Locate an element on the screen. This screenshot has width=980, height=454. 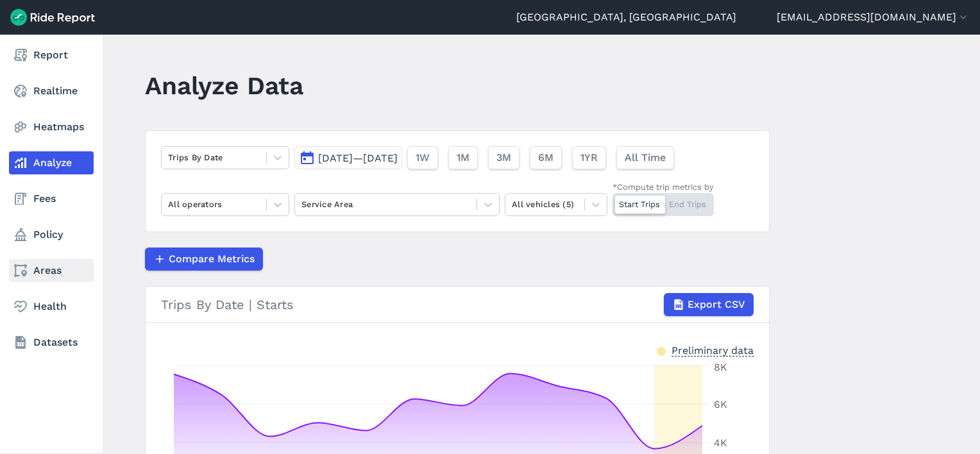
button: 3M is located at coordinates (503, 158).